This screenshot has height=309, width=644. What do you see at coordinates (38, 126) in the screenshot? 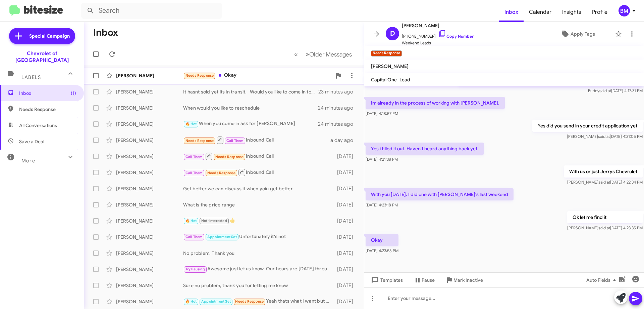
I see `span: All Conversations` at bounding box center [38, 126].